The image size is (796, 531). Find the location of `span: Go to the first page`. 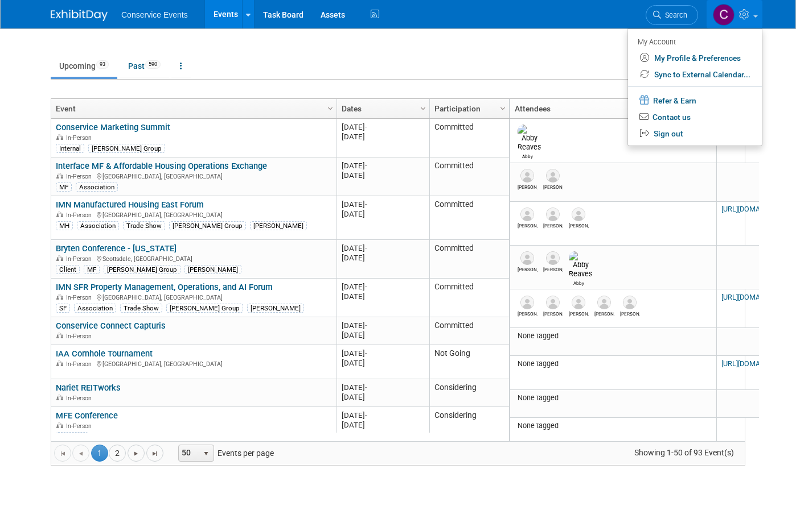

span: Go to the first page is located at coordinates (63, 454).